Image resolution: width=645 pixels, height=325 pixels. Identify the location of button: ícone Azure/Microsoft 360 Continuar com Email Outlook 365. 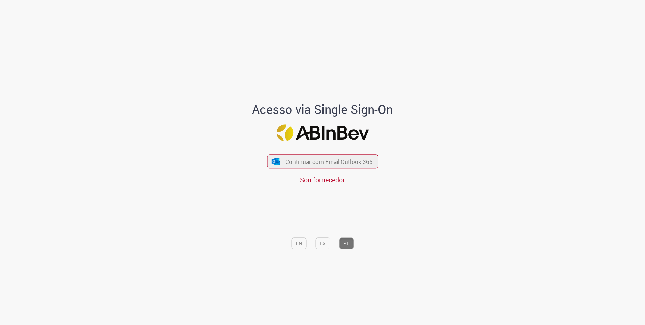
(322, 161).